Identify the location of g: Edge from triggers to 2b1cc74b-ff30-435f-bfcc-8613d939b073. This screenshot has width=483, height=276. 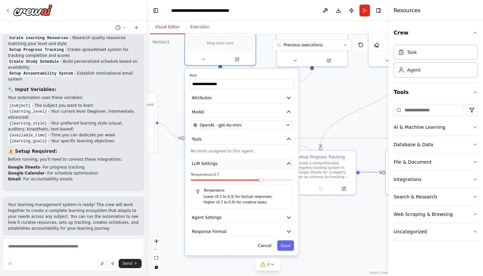
(169, 131).